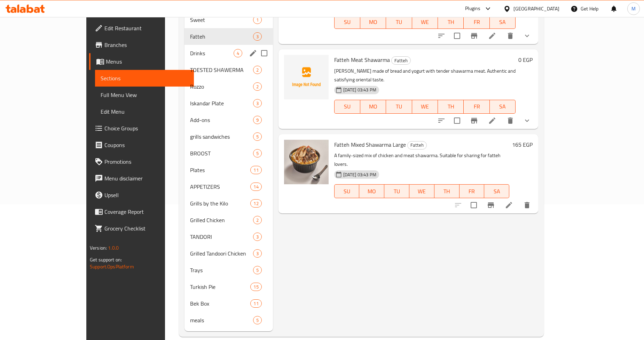 The image size is (644, 340). Describe the element at coordinates (220, 304) in the screenshot. I see `span: Bek Box` at that location.